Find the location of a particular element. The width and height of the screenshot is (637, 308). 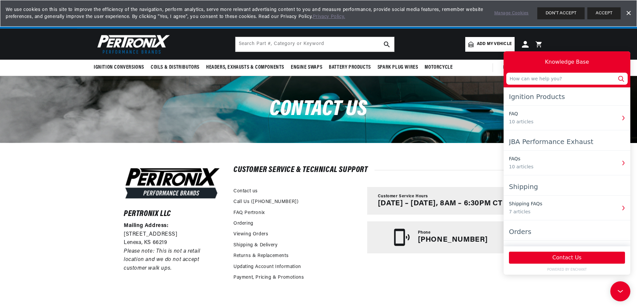

span: Ignition Conversions is located at coordinates (119, 67).